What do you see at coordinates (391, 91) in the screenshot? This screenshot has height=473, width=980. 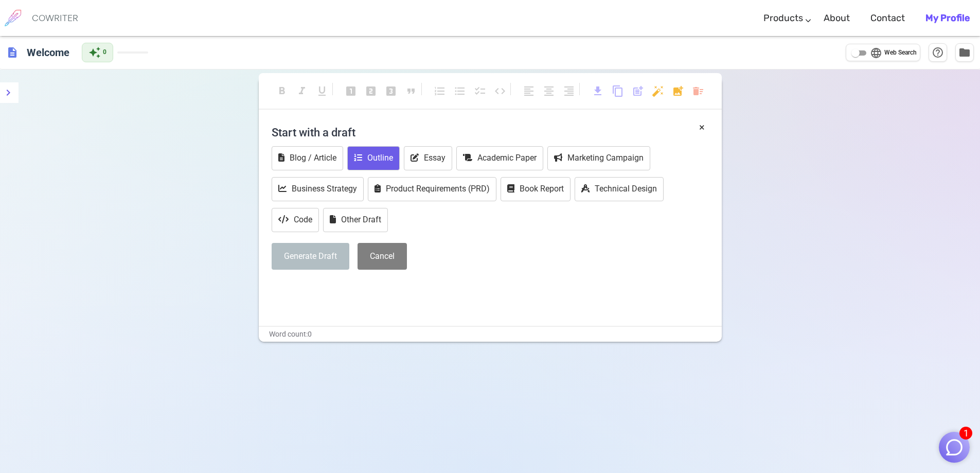 I see `span: looks_3` at bounding box center [391, 91].